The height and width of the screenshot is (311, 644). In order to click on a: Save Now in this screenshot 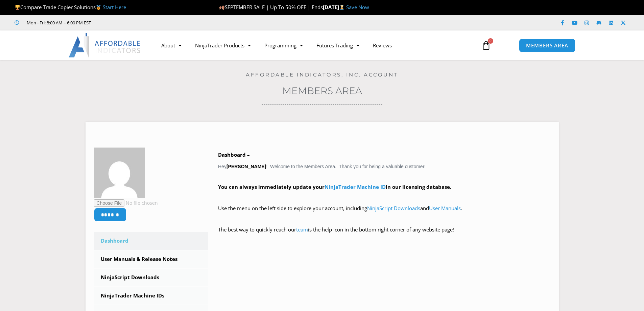, I will do `click(358, 7)`.